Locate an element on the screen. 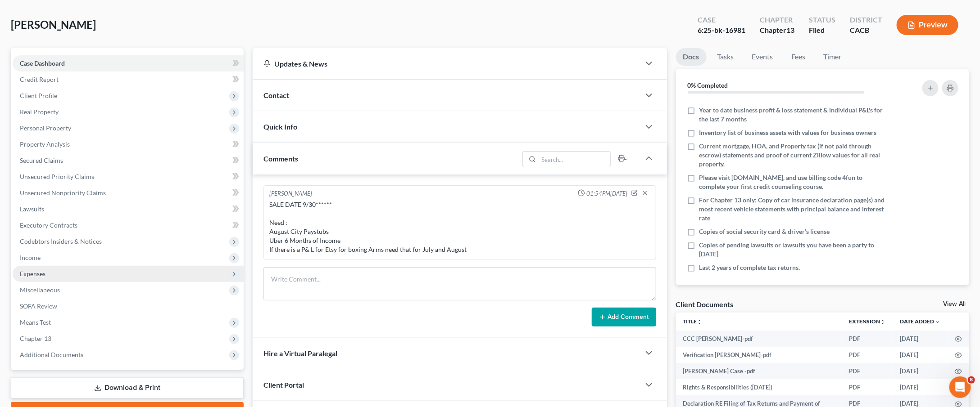 This screenshot has height=407, width=980. span: For Chapter 13 only: Copy of car insurance declaration page(s) and most recent vehicle statements... is located at coordinates (793, 209).